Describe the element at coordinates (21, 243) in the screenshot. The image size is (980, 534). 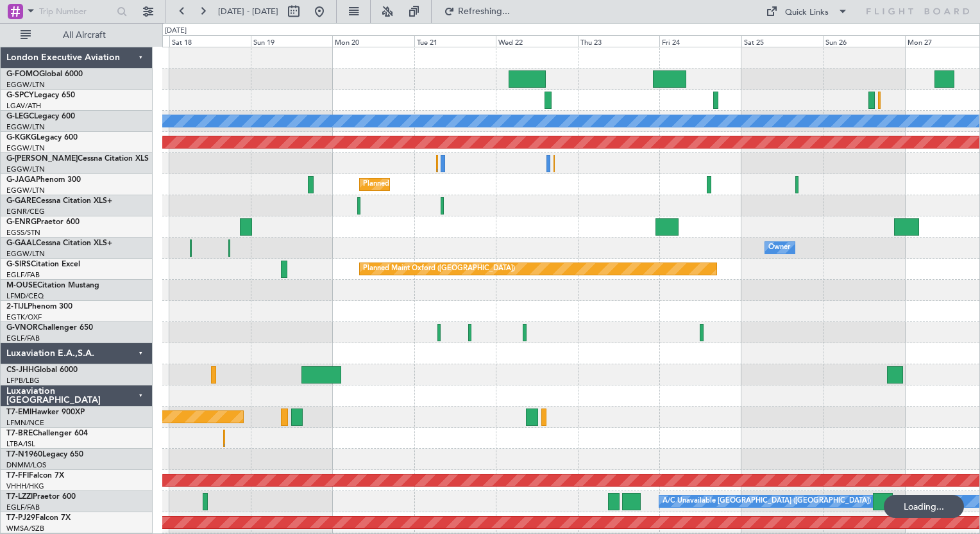
I see `span: G-GAAL` at that location.